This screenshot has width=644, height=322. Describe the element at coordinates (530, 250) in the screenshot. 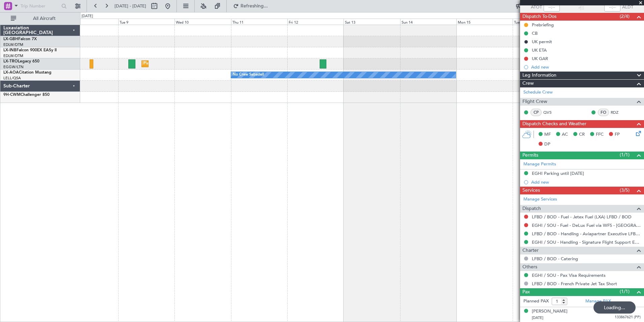

I see `span: Charter` at that location.